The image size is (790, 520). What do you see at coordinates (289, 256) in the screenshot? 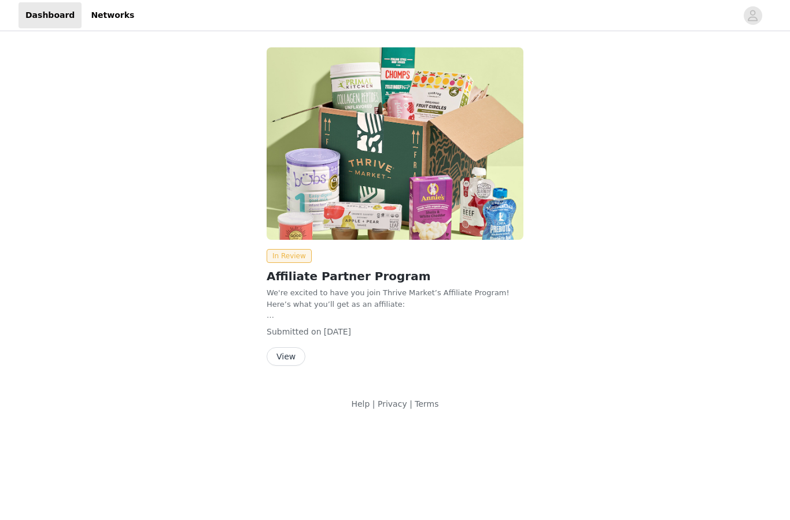
I see `span: In Review` at bounding box center [289, 256].